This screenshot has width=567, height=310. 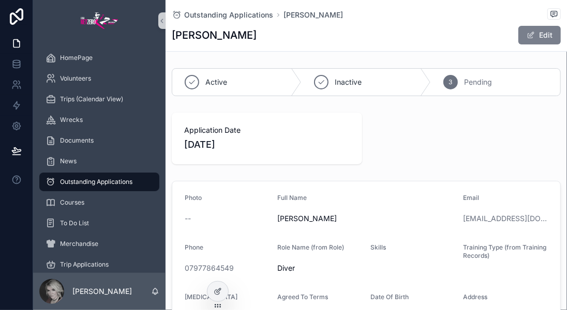 I want to click on span: 3, so click(x=451, y=82).